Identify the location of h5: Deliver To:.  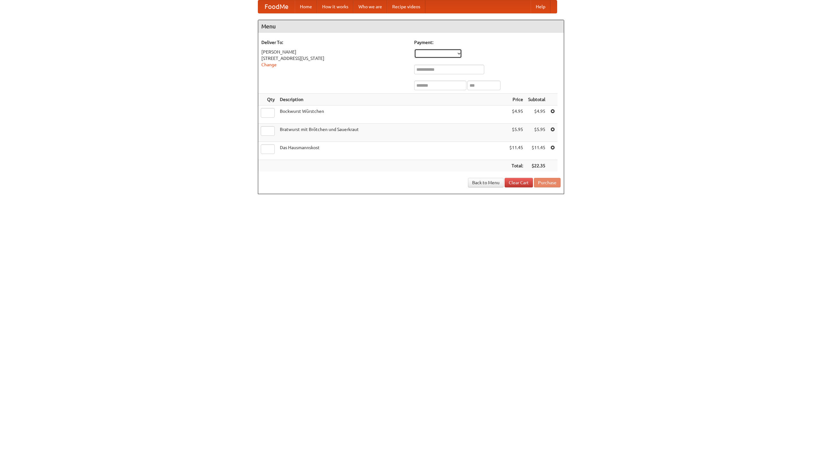
(335, 42).